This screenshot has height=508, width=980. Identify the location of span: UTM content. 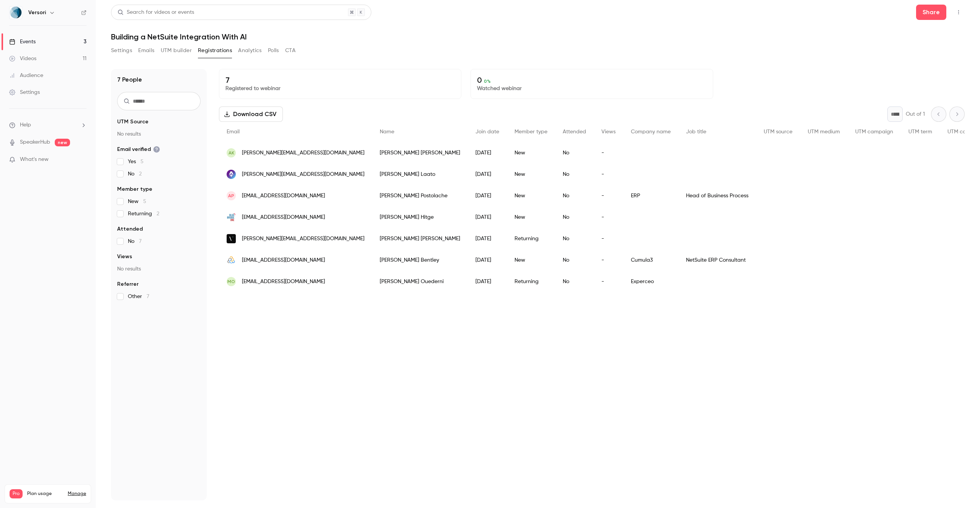
(963, 132).